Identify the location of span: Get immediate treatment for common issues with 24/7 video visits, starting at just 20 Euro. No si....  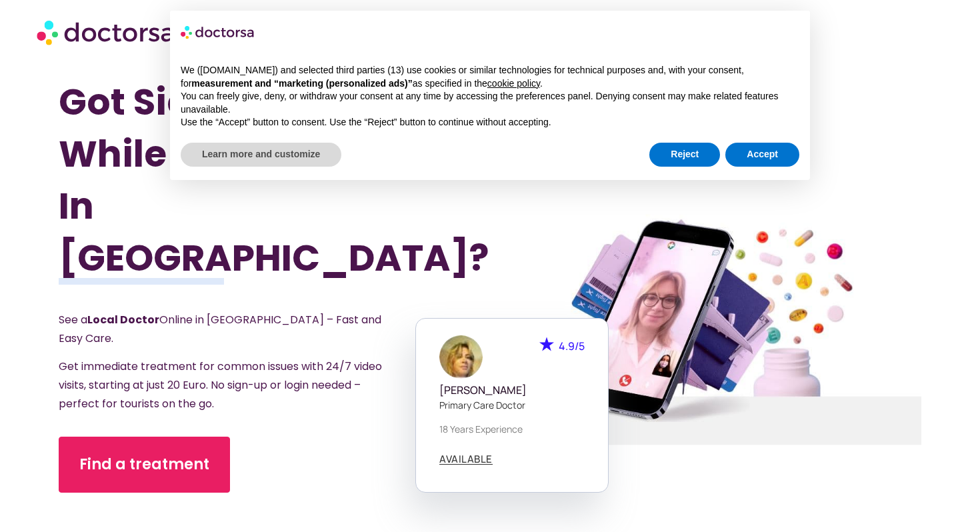
(220, 384).